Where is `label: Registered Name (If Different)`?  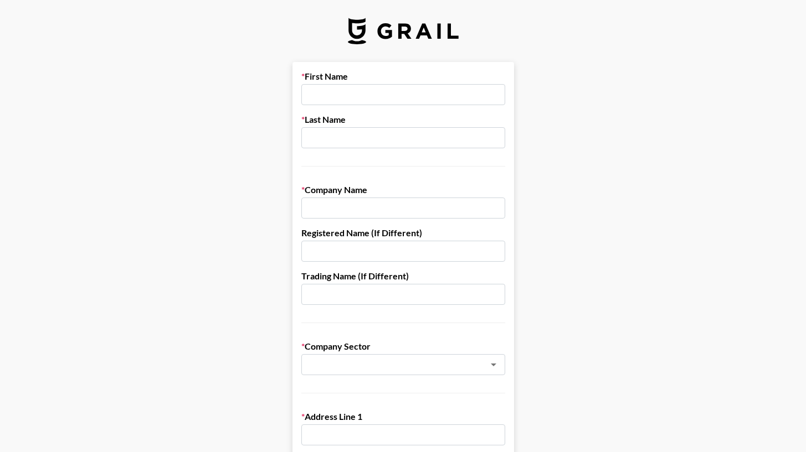 label: Registered Name (If Different) is located at coordinates (403, 233).